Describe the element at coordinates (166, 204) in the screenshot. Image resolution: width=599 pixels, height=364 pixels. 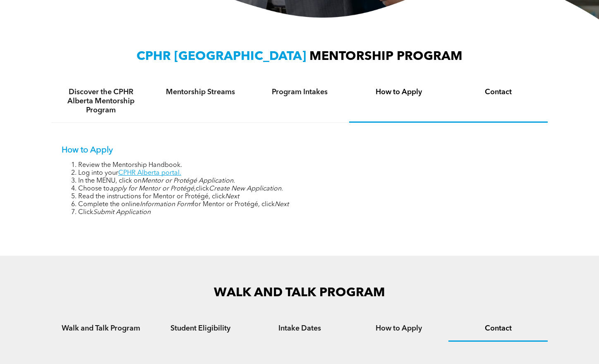
I see `em: Information Form` at that location.